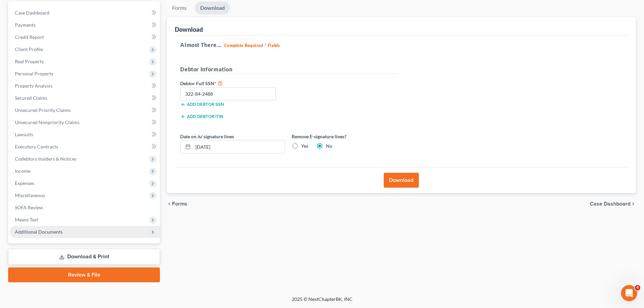 Image resolution: width=644 pixels, height=308 pixels. What do you see at coordinates (182, 204) in the screenshot?
I see `button: chevron_left Forms` at bounding box center [182, 204].